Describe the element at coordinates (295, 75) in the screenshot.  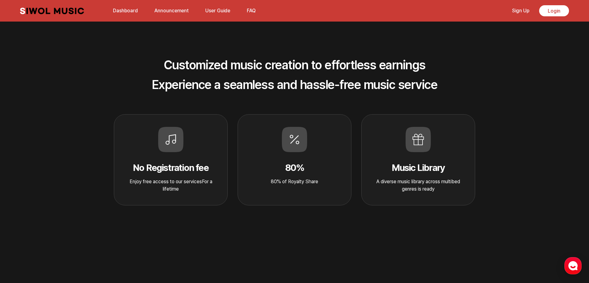
I see `h2: Customized music creation to effortless earnings Experience a seamless and hassle-free music service` at that location.